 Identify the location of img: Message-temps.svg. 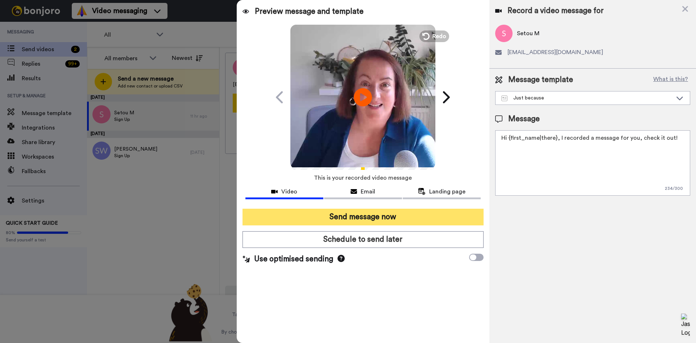
(504, 98).